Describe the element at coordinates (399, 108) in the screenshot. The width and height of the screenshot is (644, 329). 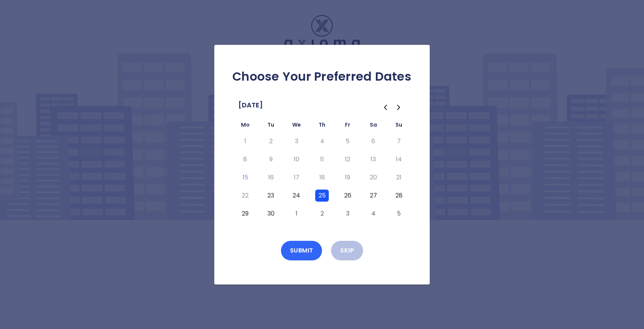
I see `button: Go to the Next Month` at that location.